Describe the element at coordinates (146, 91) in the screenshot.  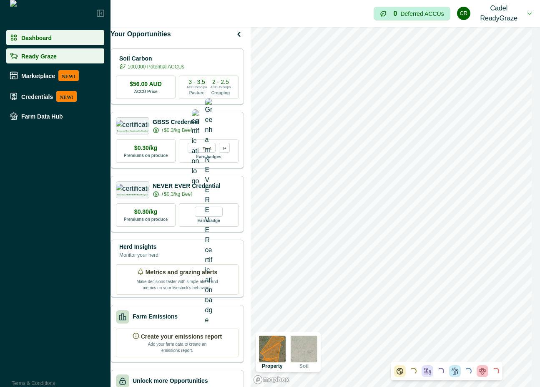
I see `p: ACCU Price` at that location.